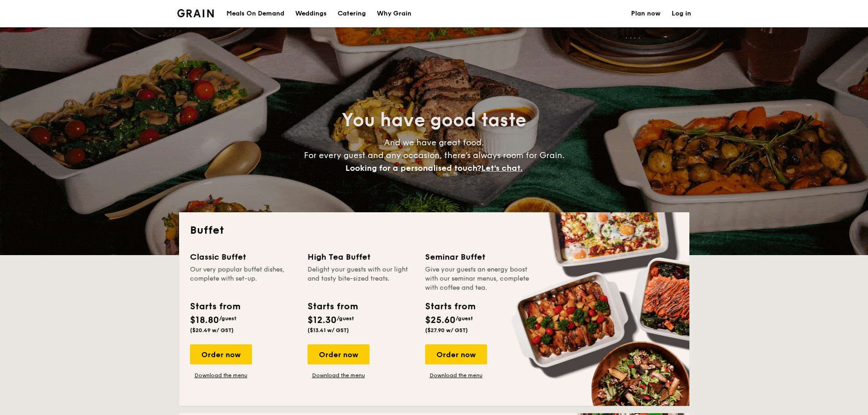 The height and width of the screenshot is (415, 868). What do you see at coordinates (322, 320) in the screenshot?
I see `span: $12.30` at bounding box center [322, 320].